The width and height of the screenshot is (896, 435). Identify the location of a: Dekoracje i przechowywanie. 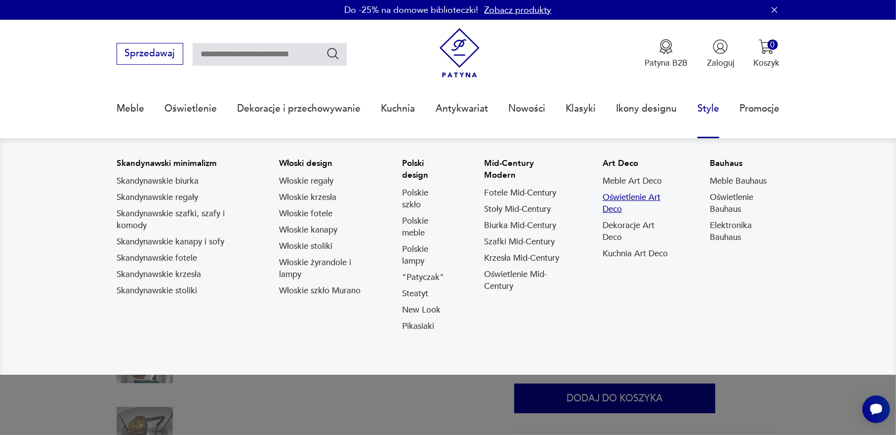
(299, 109).